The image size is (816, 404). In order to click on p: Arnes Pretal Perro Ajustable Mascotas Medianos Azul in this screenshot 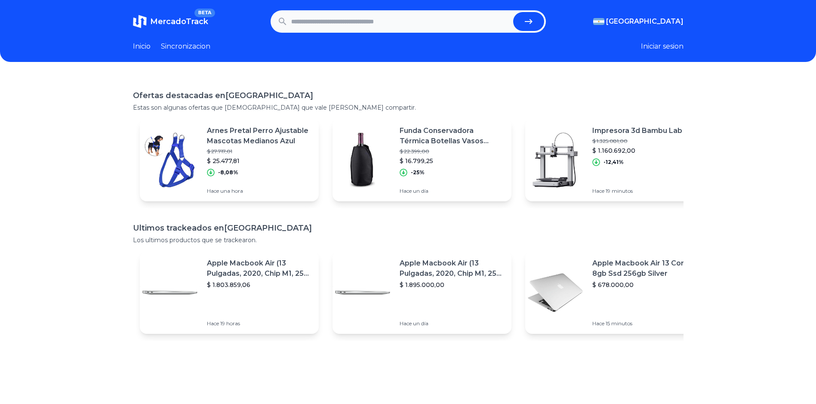, I will do `click(259, 136)`.